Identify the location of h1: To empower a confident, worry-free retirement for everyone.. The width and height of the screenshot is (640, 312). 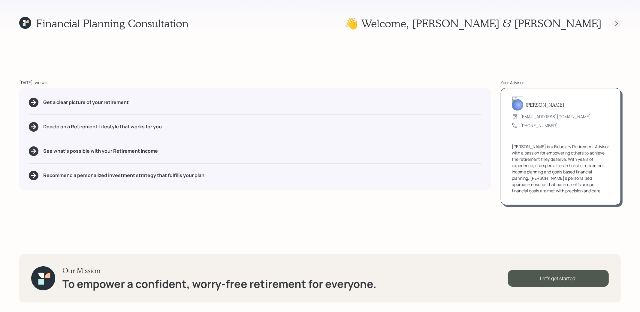
(219, 283).